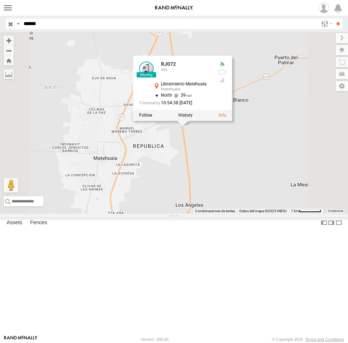  Describe the element at coordinates (222, 115) in the screenshot. I see `a: View Asset Details` at that location.